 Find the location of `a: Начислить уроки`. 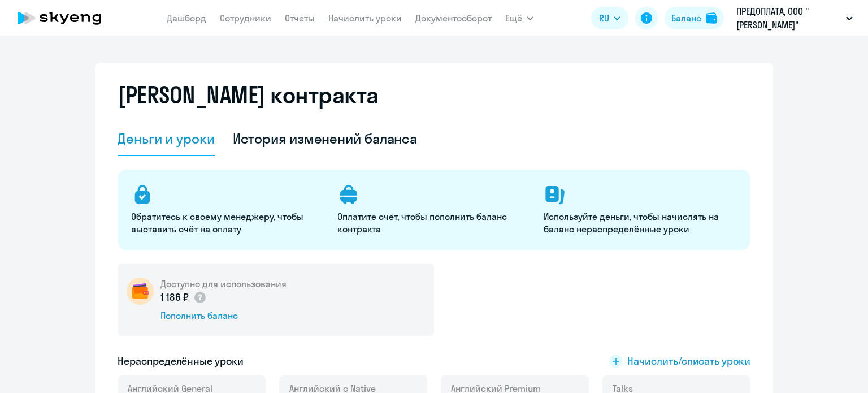

a: Начислить уроки is located at coordinates (365, 18).